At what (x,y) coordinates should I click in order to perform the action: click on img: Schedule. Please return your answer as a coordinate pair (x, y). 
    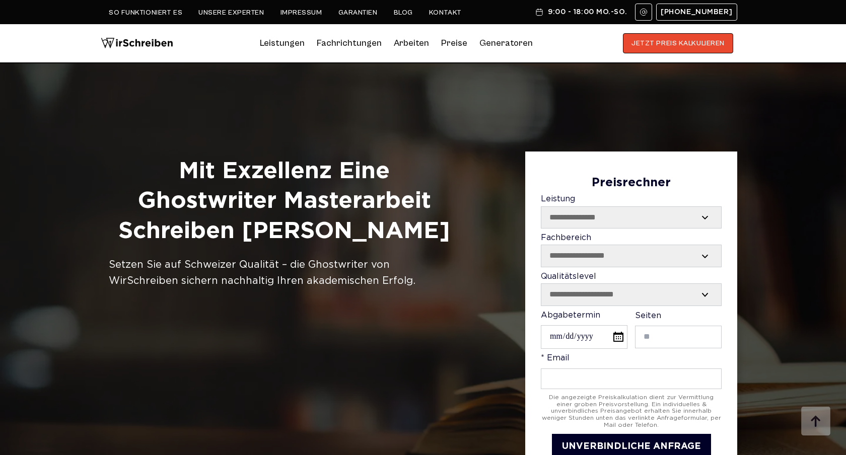
    Looking at the image, I should click on (539, 12).